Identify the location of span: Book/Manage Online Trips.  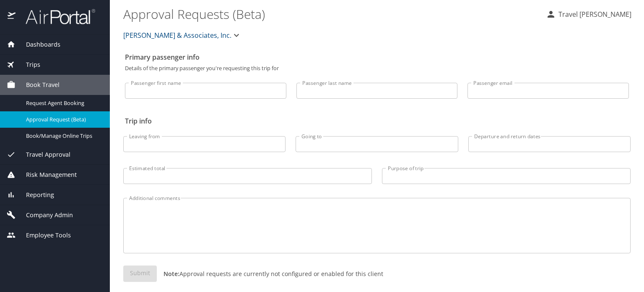
(63, 135).